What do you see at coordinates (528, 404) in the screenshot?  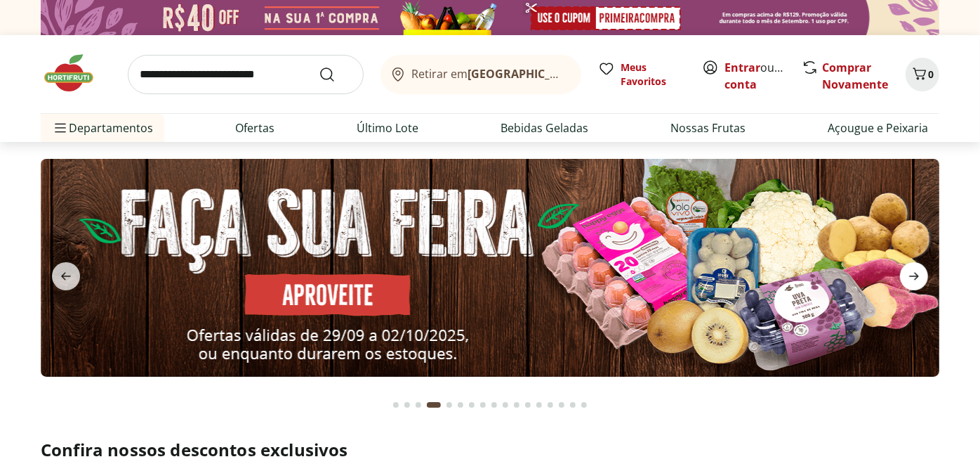 I see `button: Go to page 12 from fs-carousel` at bounding box center [528, 404].